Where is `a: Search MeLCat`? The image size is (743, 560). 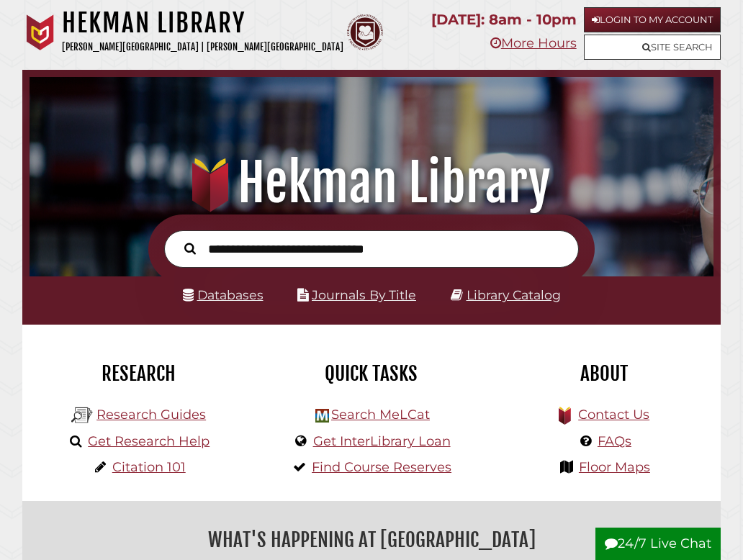 a: Search MeLCat is located at coordinates (380, 415).